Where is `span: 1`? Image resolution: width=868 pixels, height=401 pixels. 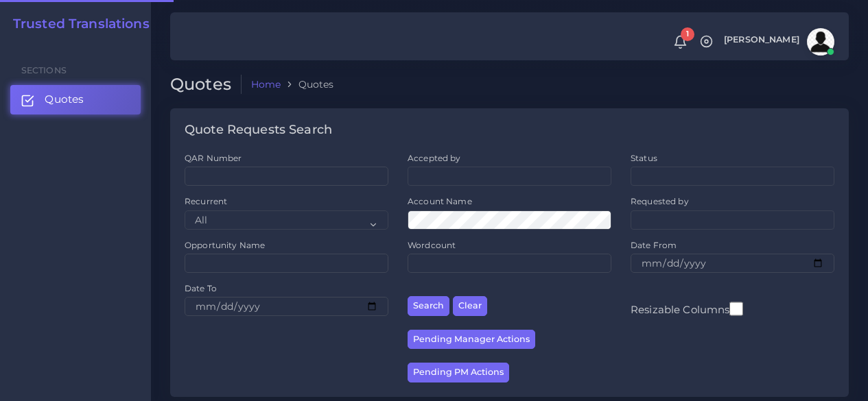
span: 1 is located at coordinates (688, 34).